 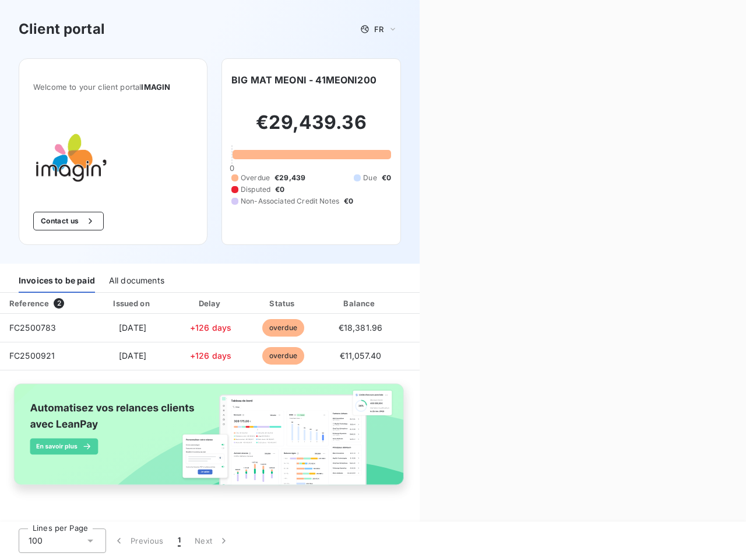 I want to click on span: Non-Associated Credit Notes, so click(x=289, y=201).